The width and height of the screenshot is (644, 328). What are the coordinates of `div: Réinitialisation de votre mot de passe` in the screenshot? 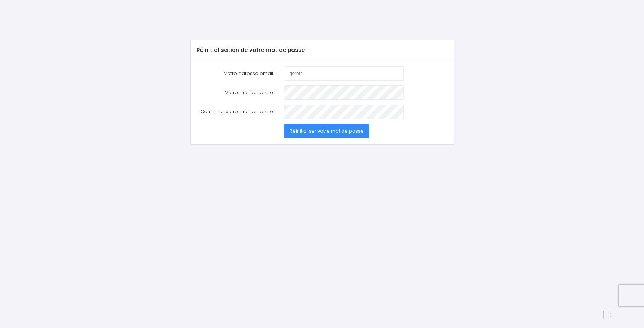 It's located at (322, 50).